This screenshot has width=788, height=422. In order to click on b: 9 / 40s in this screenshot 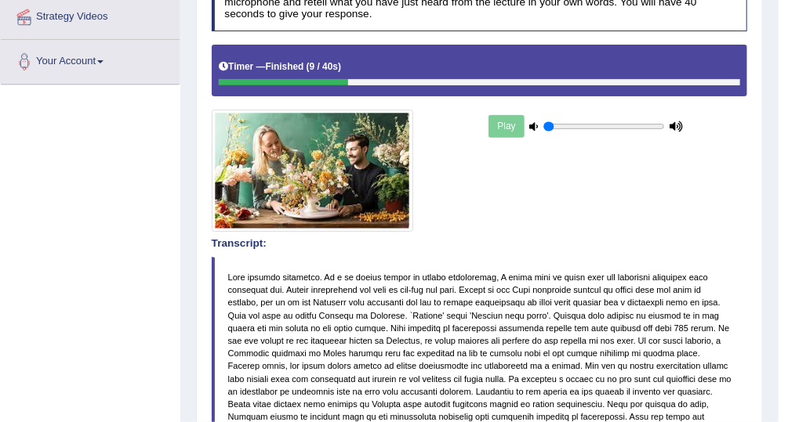, I will do `click(324, 67)`.